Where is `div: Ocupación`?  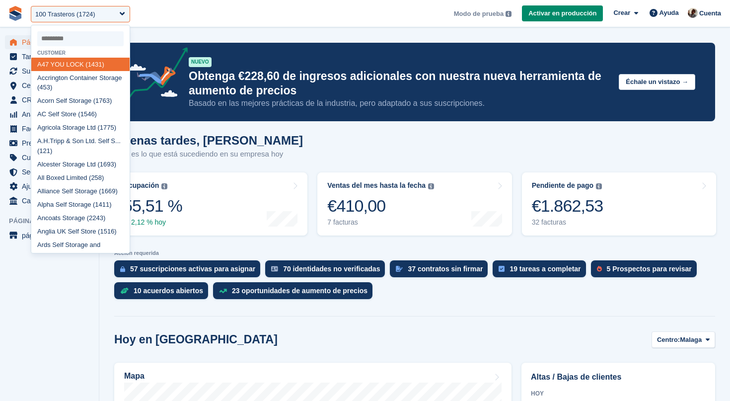
div: Ocupación is located at coordinates (141, 185).